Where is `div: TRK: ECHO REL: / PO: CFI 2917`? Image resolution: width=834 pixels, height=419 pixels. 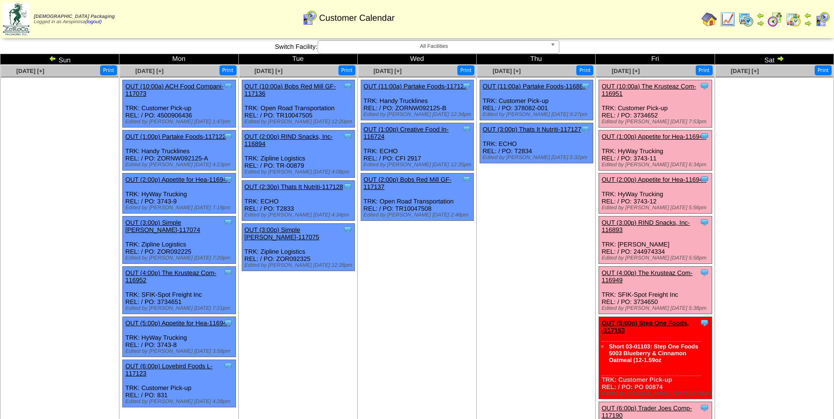 div: TRK: ECHO REL: / PO: CFI 2917 is located at coordinates (417, 147).